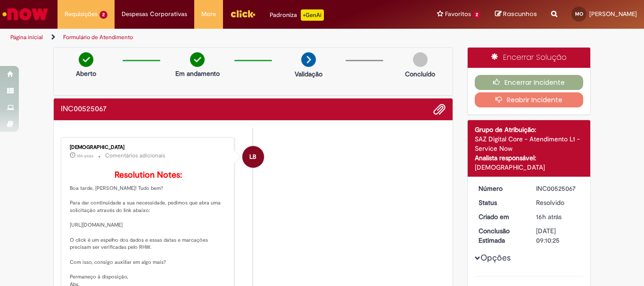 Image resolution: width=644 pixels, height=286 pixels. Describe the element at coordinates (500, 236) in the screenshot. I see `dt: Conclusão Estimada` at that location.